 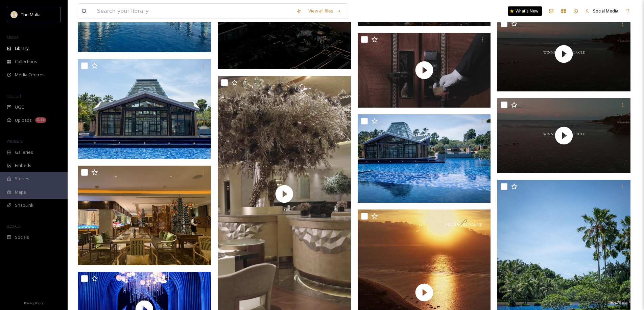 I want to click on span: MEDIA, so click(x=13, y=37).